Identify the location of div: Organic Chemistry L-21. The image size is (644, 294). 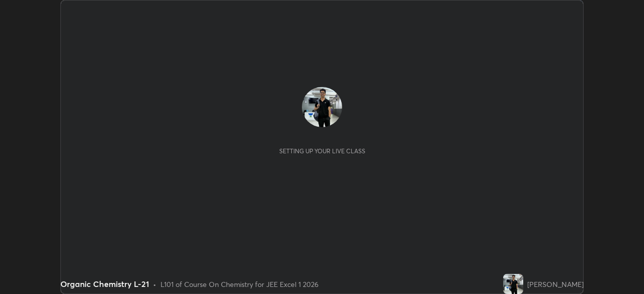
(105, 284).